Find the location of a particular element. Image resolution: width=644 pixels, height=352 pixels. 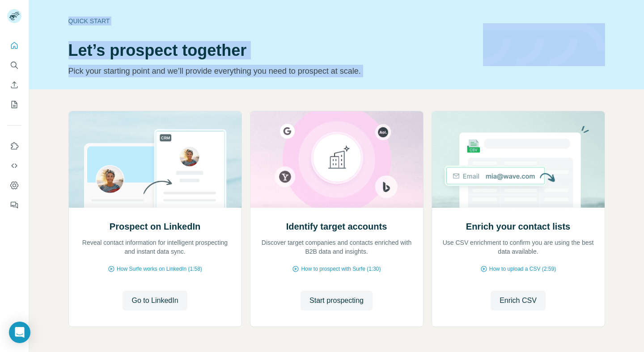

div: Open Intercom Messenger is located at coordinates (20, 332).